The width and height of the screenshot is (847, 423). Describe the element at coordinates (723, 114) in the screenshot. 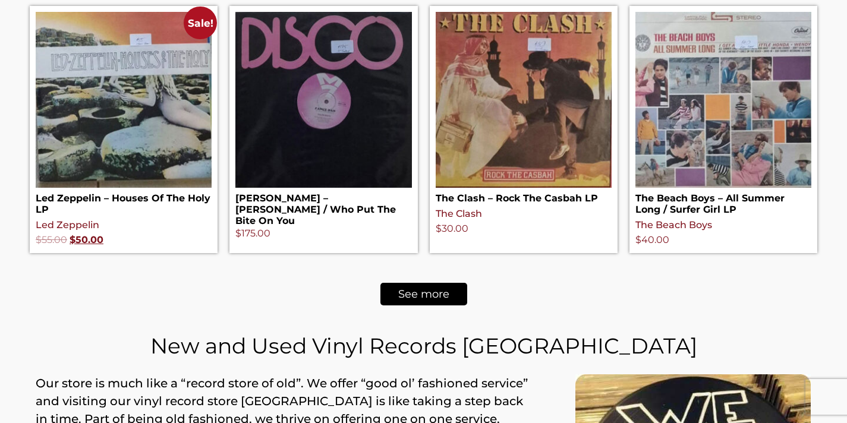

I see `a: The Beach Boys – All Summer Long / Surfer Girl LP` at that location.